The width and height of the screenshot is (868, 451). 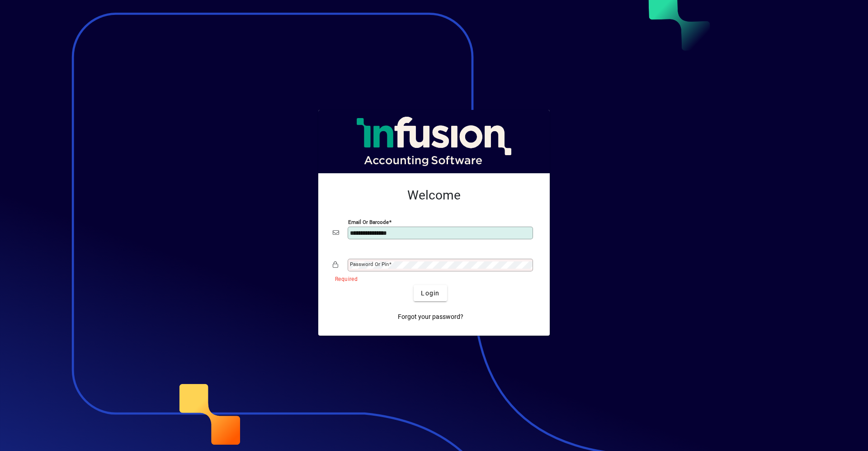 What do you see at coordinates (434, 195) in the screenshot?
I see `h2: Welcome` at bounding box center [434, 195].